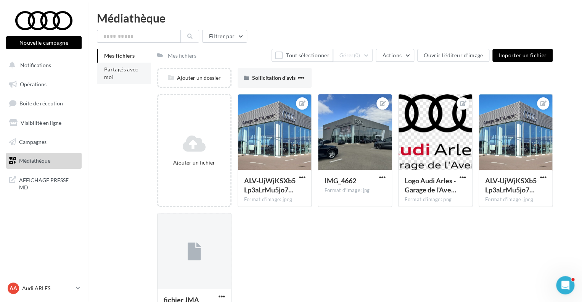 The height and width of the screenshot is (302, 582). I want to click on button: Ouvrir l'éditeur d'image, so click(453, 55).